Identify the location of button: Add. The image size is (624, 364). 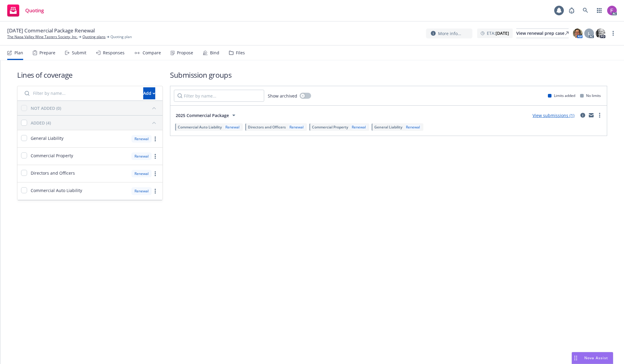
(149, 93).